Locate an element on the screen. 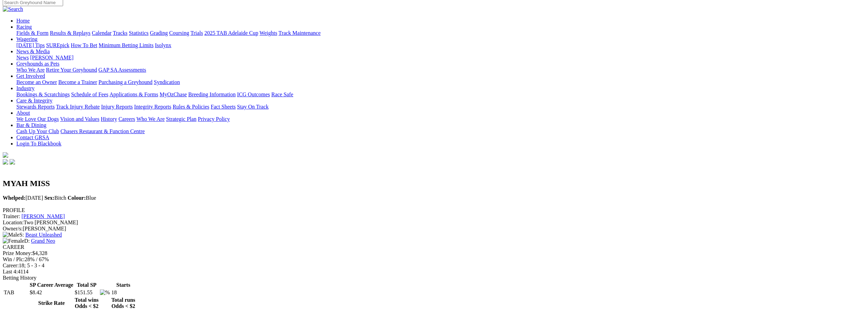 The image size is (868, 311). th: Total SP is located at coordinates (87, 285).